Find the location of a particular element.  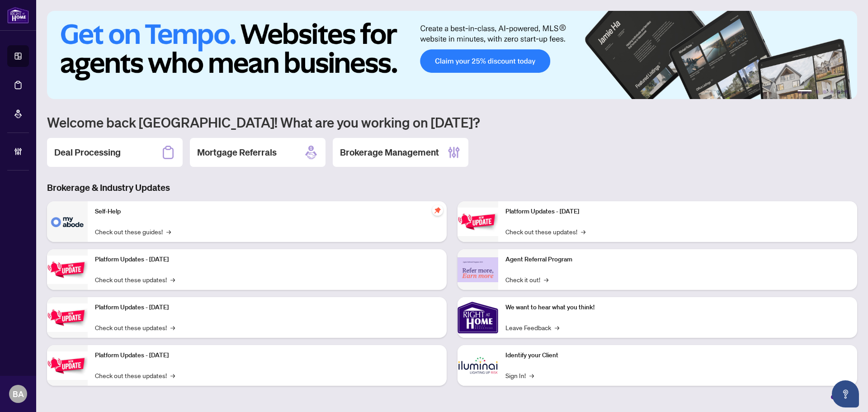

h3: Brokerage & Industry Updates is located at coordinates (452, 188).